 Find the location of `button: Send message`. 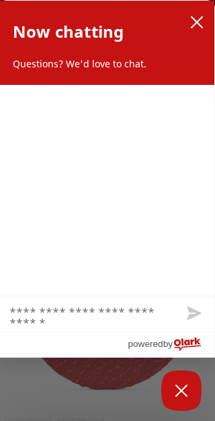

button: Send message is located at coordinates (193, 314).